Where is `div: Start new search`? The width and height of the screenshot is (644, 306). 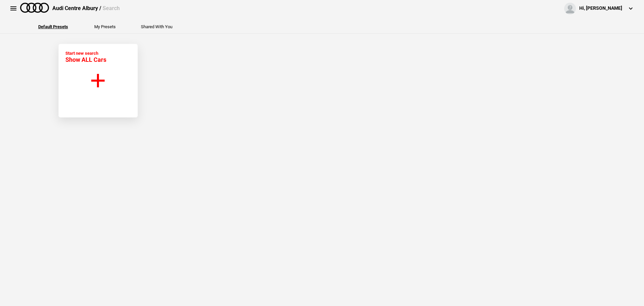 div: Start new search is located at coordinates (86, 57).